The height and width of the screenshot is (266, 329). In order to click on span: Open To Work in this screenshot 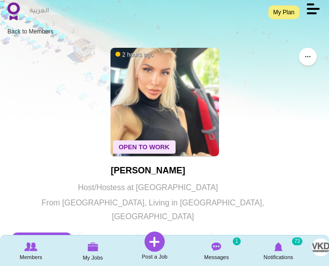, I will do `click(144, 147)`.